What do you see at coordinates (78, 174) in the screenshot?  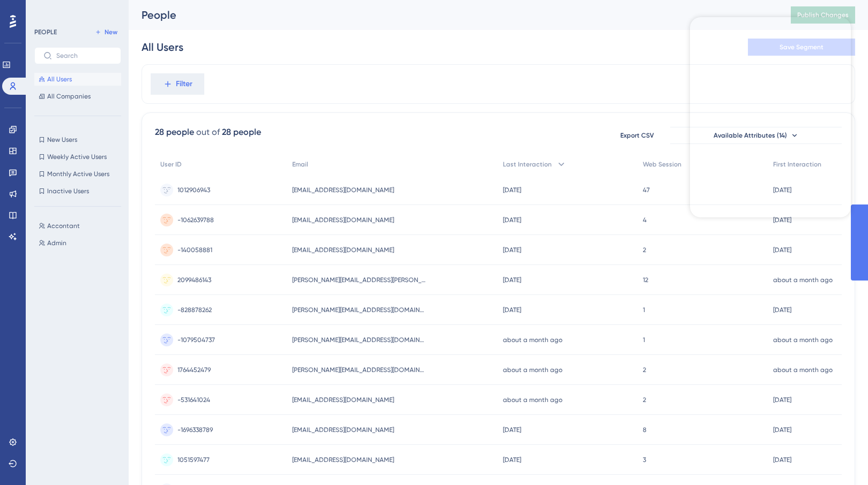 I see `button: Monthly Active Users` at bounding box center [78, 174].